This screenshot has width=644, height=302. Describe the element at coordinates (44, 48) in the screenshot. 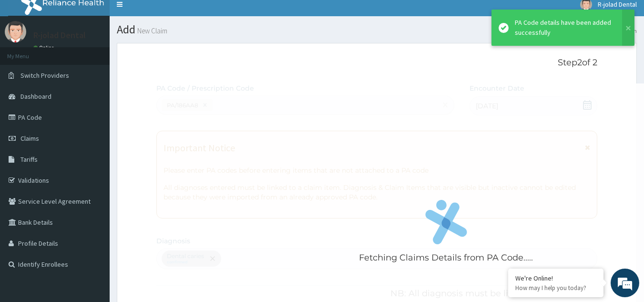

I see `a: Online` at that location.